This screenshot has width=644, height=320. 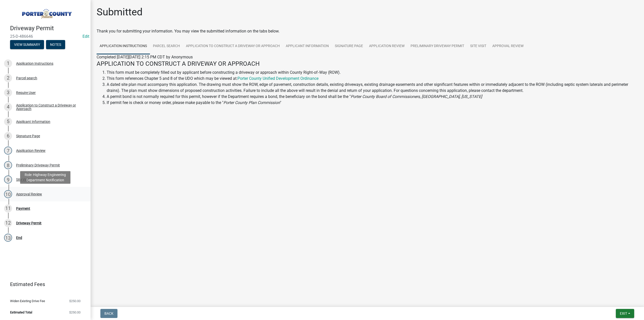 What do you see at coordinates (8, 208) in the screenshot?
I see `div: 11` at bounding box center [8, 208].